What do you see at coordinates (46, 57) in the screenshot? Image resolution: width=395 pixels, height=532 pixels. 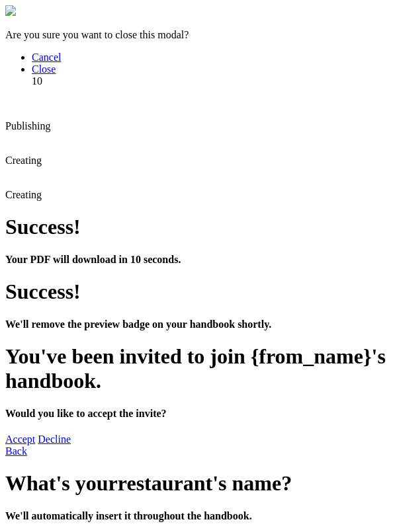 I see `a: Cancel` at bounding box center [46, 57].